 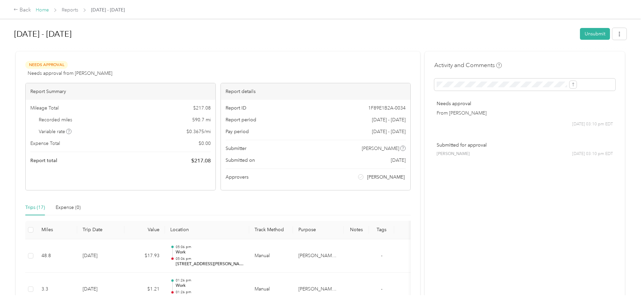 I want to click on a: Home, so click(x=42, y=10).